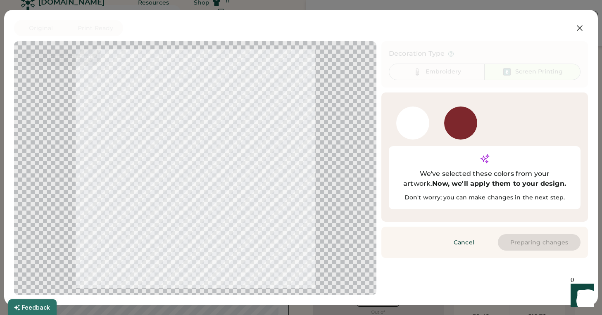 This screenshot has height=315, width=602. I want to click on div: We've selected these colors from your artwork., so click(485, 179).